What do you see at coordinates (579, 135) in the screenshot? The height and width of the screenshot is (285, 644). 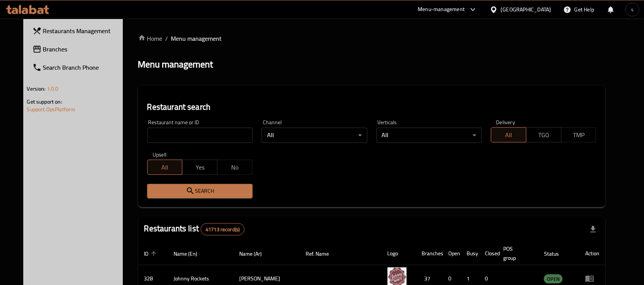 I see `button: TMP` at bounding box center [579, 135].